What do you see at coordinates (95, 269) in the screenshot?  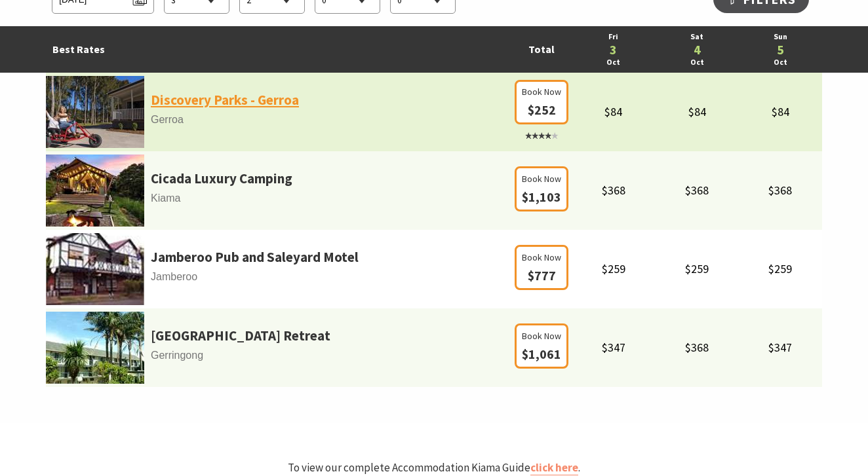 I see `img: Footballa.jpg` at bounding box center [95, 269].